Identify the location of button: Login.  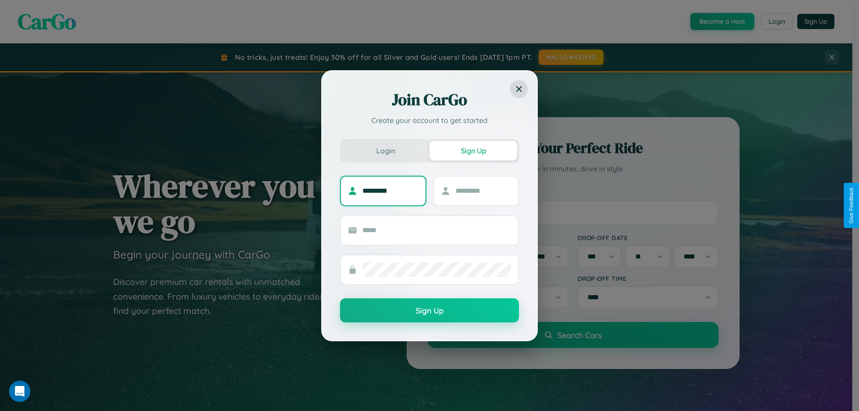
(386, 151).